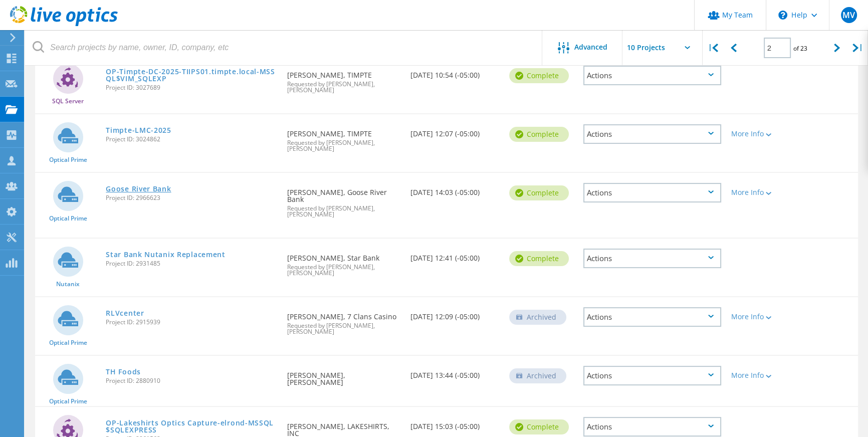 The height and width of the screenshot is (437, 868). I want to click on span: of 23, so click(800, 48).